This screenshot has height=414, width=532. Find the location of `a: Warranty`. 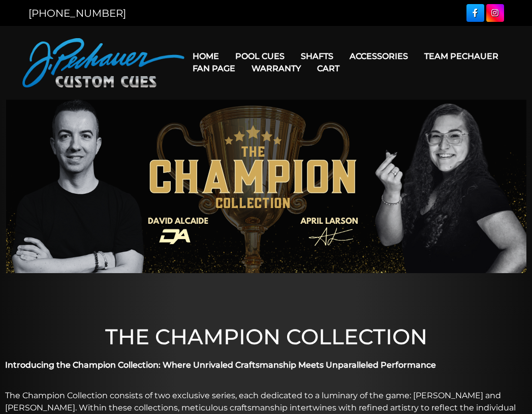

a: Warranty is located at coordinates (276, 68).